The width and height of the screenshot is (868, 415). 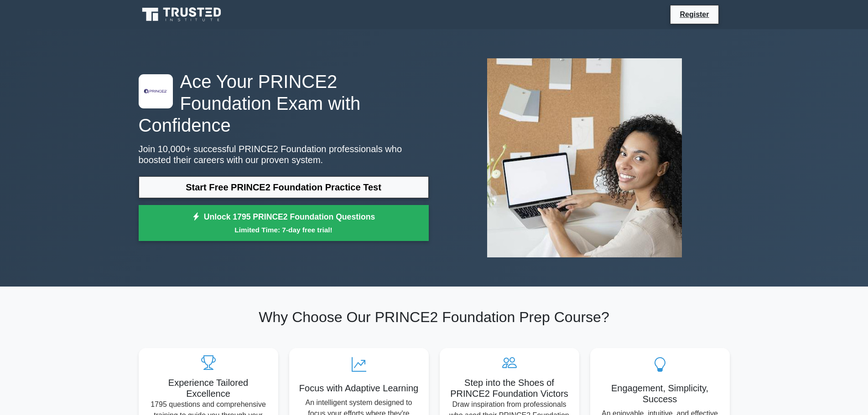 What do you see at coordinates (284, 230) in the screenshot?
I see `small: Limited Time: 7-day free trial!` at bounding box center [284, 230].